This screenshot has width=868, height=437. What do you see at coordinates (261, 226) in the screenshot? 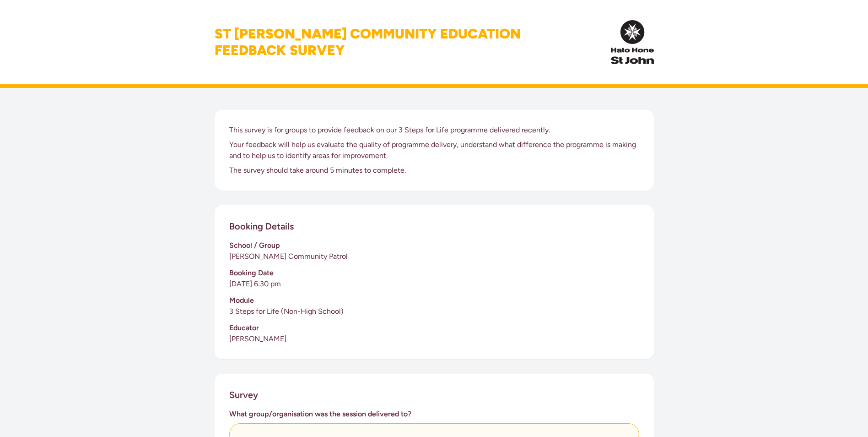
I see `h2: Booking Details` at bounding box center [261, 226].